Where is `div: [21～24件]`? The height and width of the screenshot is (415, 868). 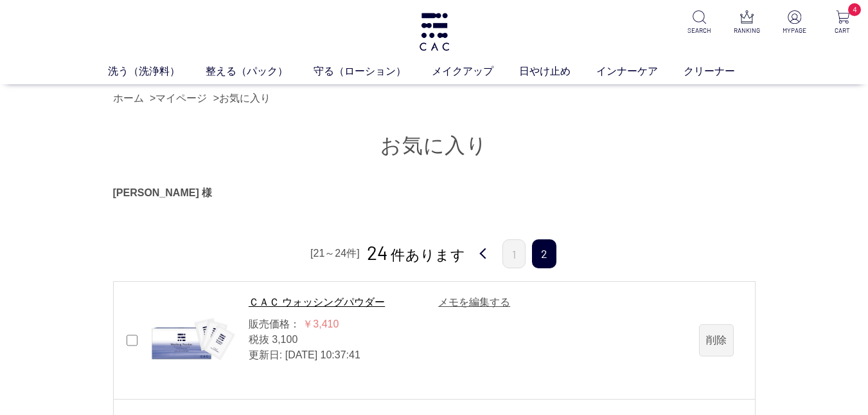 div: [21～24件] is located at coordinates (334, 253).